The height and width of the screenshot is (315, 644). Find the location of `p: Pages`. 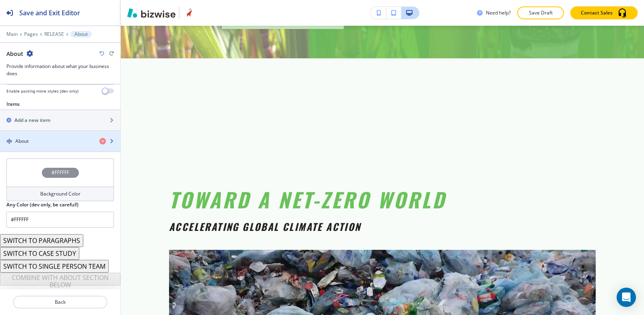

p: Pages is located at coordinates (31, 34).